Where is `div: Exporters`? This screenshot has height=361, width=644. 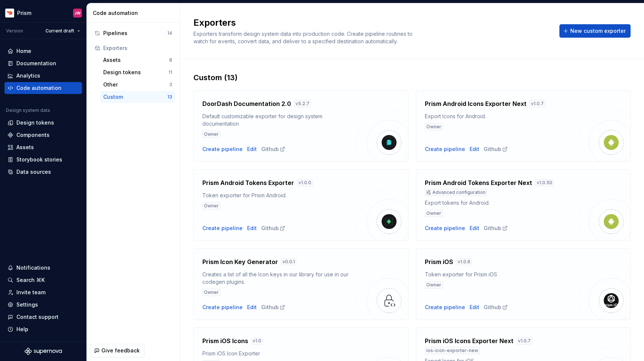
div: Exporters is located at coordinates (138, 48).